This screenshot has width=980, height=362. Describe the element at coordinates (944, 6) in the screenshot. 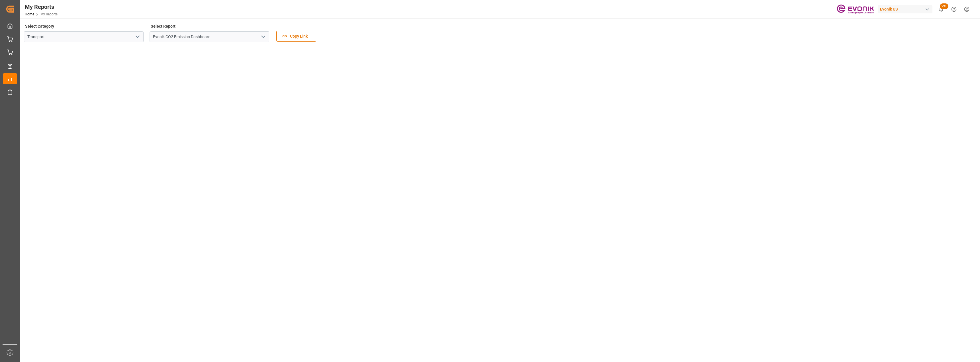

I see `span: 99+` at that location.